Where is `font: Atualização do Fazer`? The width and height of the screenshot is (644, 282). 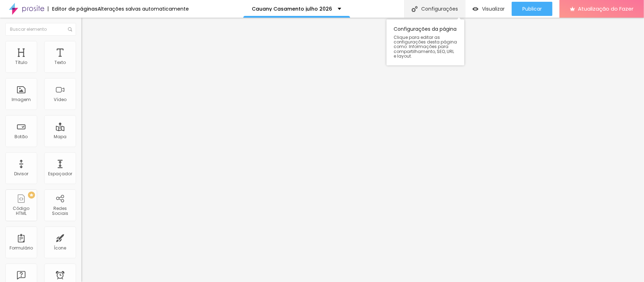 font: Atualização do Fazer is located at coordinates (605, 8).